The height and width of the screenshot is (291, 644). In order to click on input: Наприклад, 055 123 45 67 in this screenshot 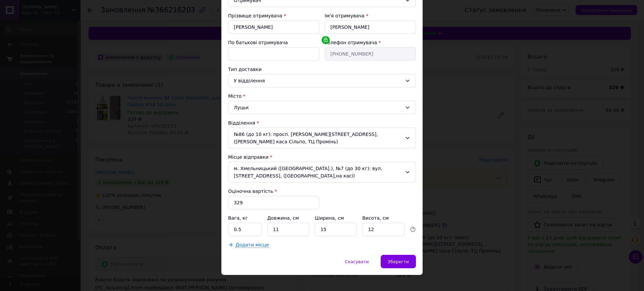, I will do `click(370, 54)`.